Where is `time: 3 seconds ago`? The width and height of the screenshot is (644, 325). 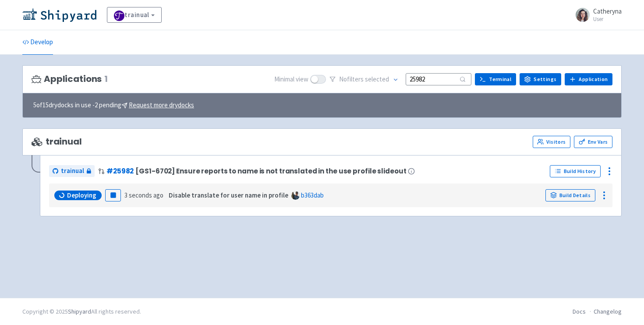
time: 3 seconds ago is located at coordinates (144, 195).